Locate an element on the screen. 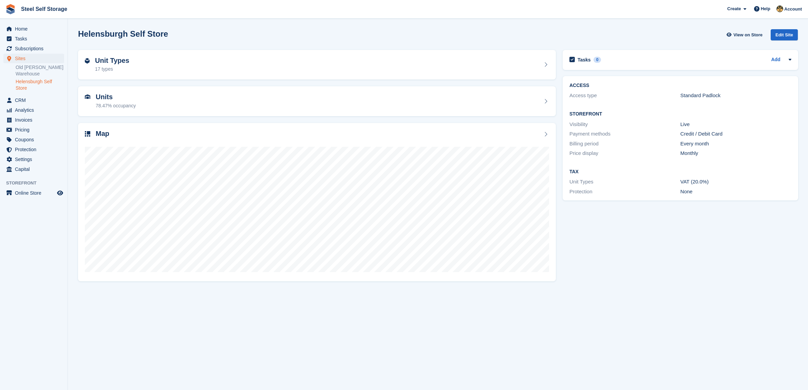  div: Price display is located at coordinates (625, 153).